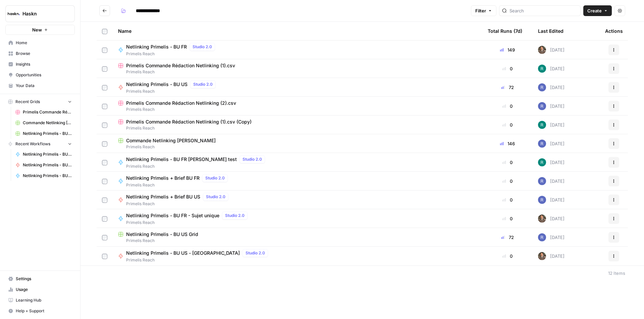 This screenshot has width=644, height=319. What do you see at coordinates (297, 238) in the screenshot?
I see `a: Netlinking Primelis - BU US GridPrimelis Reach` at bounding box center [297, 238].